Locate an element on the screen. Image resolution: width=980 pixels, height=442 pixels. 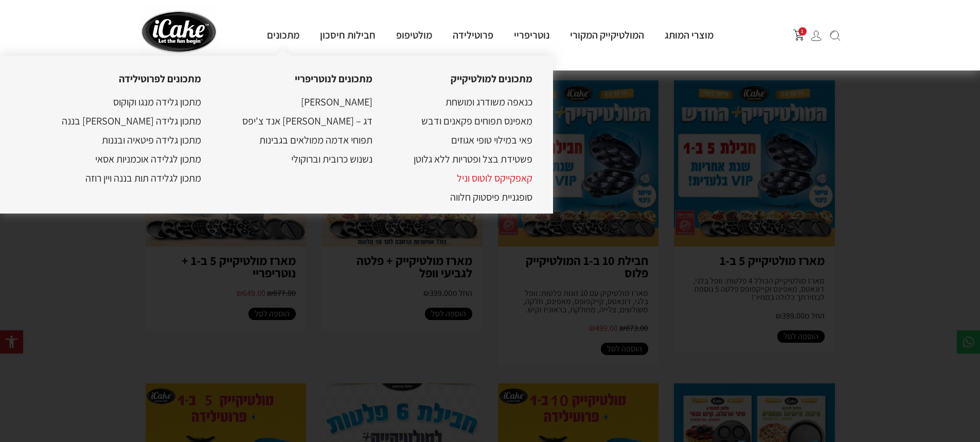
a: נשנוש כרובית וברוקולי is located at coordinates (332, 159).